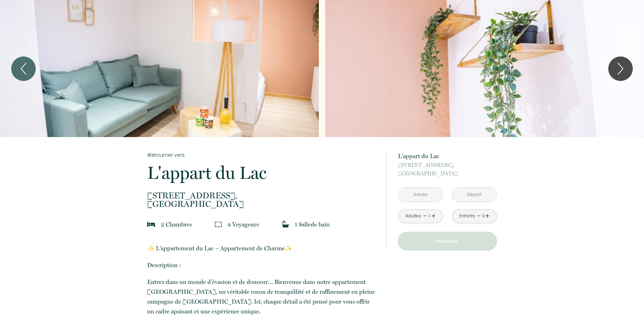 Image resolution: width=644 pixels, height=325 pixels. Describe the element at coordinates (263, 248) in the screenshot. I see `p: ✨ L'appartement du Lac – Appartement de Charme✨` at that location.